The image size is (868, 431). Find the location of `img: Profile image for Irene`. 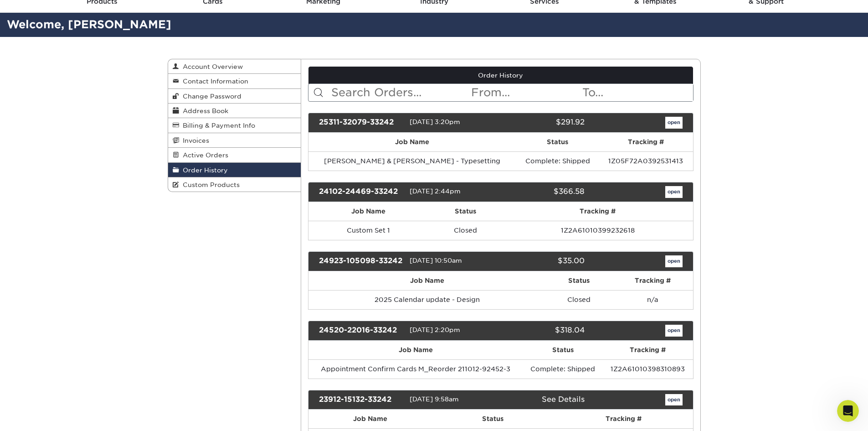

img: Profile image for Irene is located at coordinates (59, 12).